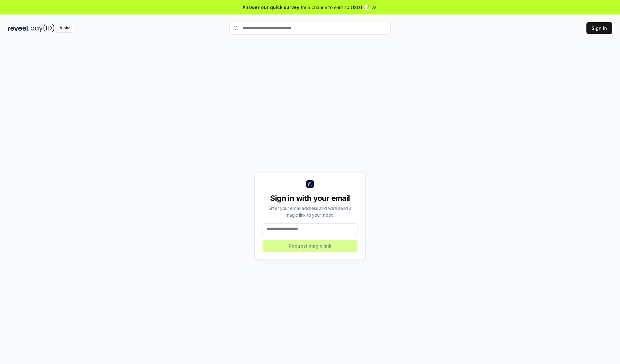 This screenshot has height=364, width=620. I want to click on img: reveel_dark, so click(19, 28).